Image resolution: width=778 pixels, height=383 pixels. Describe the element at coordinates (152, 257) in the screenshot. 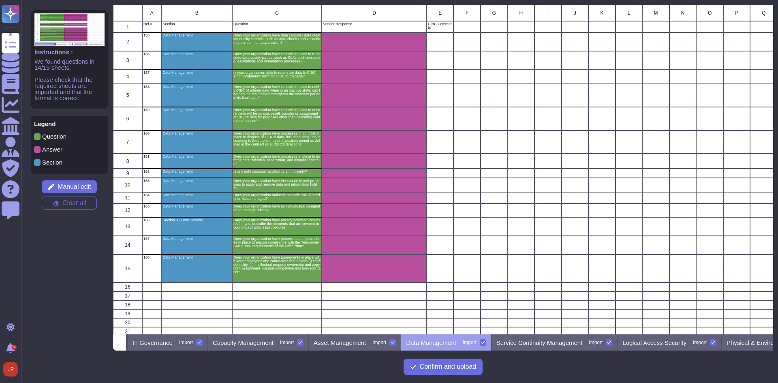

I see `p: 168` at that location.